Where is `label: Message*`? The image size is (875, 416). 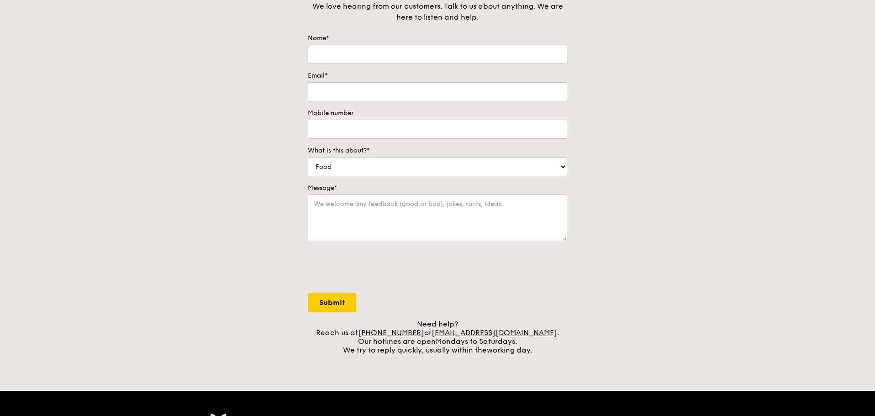 label: Message* is located at coordinates (438, 188).